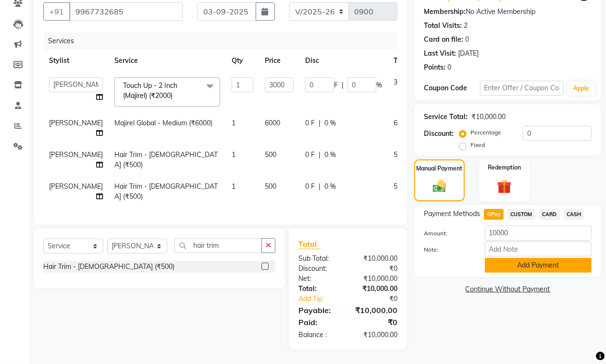  I want to click on div: Card on file:, so click(444, 40).